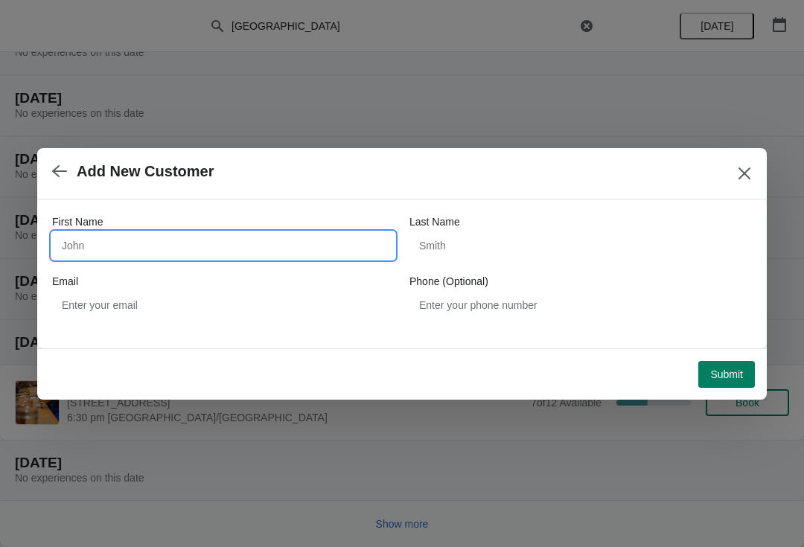 The image size is (804, 547). I want to click on label: First Name, so click(77, 222).